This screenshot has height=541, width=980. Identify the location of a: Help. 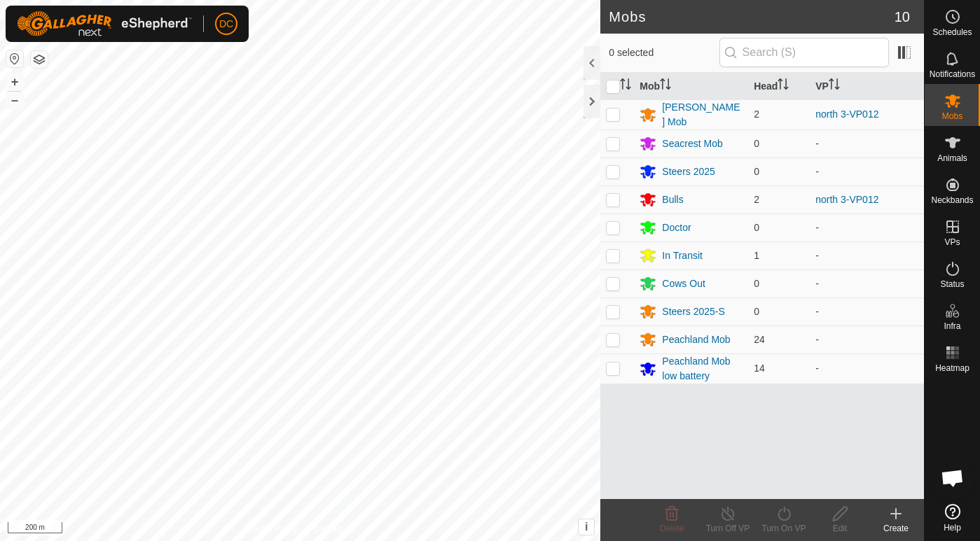
(952, 518).